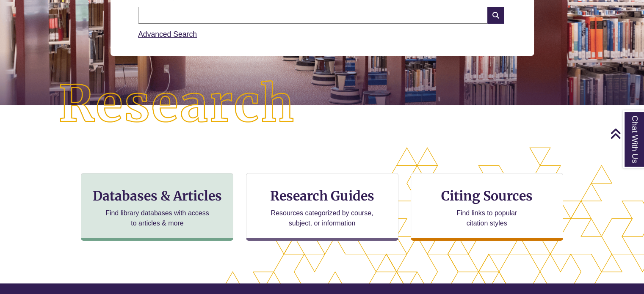 This screenshot has width=644, height=294. What do you see at coordinates (177, 105) in the screenshot?
I see `img: Research` at bounding box center [177, 105].